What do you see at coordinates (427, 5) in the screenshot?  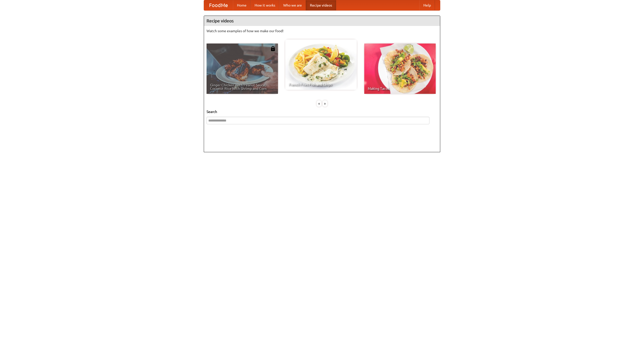 I see `a: Help` at bounding box center [427, 5].